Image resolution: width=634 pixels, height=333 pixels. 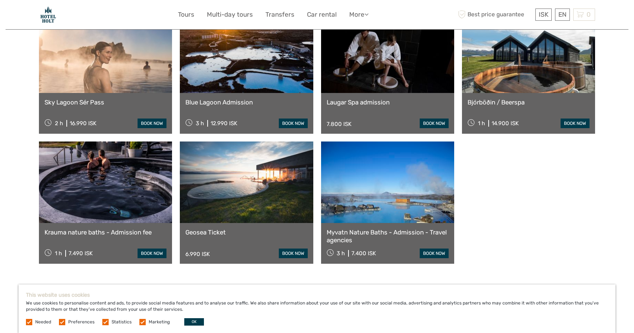 I want to click on label: Needed, so click(x=43, y=322).